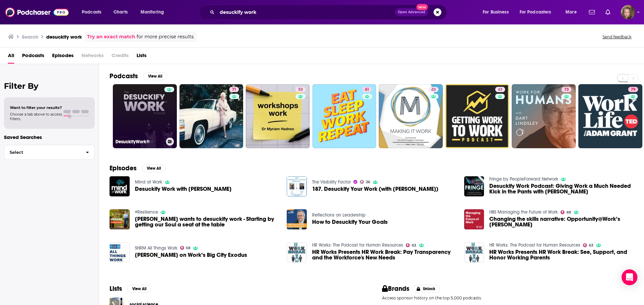 This screenshot has height=305, width=644. Describe the element at coordinates (349, 222) in the screenshot. I see `a: How to Desuckify Your Goals` at that location.